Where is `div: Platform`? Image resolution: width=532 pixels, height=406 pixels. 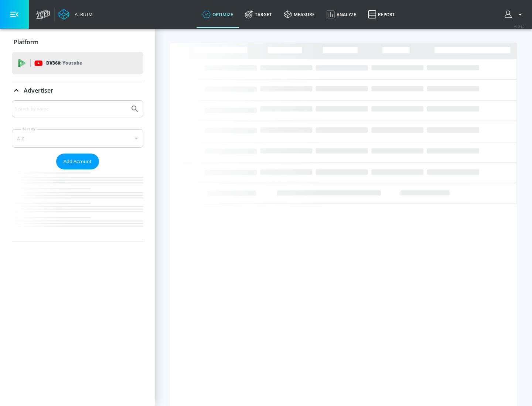
div: Platform is located at coordinates (78, 42).